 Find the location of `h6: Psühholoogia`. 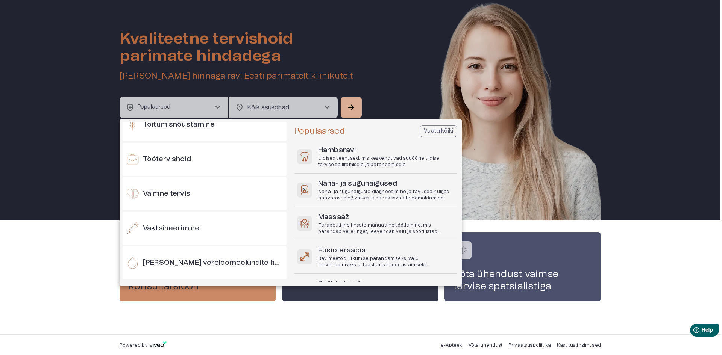

h6: Psühholoogia is located at coordinates (386, 284).